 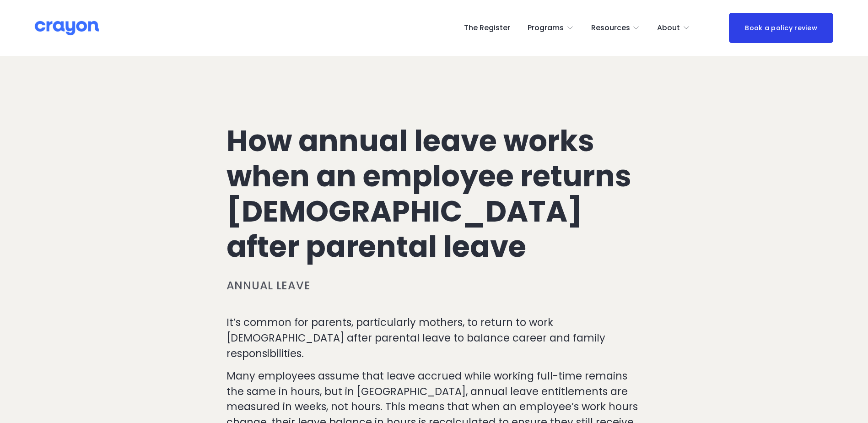 What do you see at coordinates (268, 286) in the screenshot?
I see `a: Annual leave` at bounding box center [268, 286].